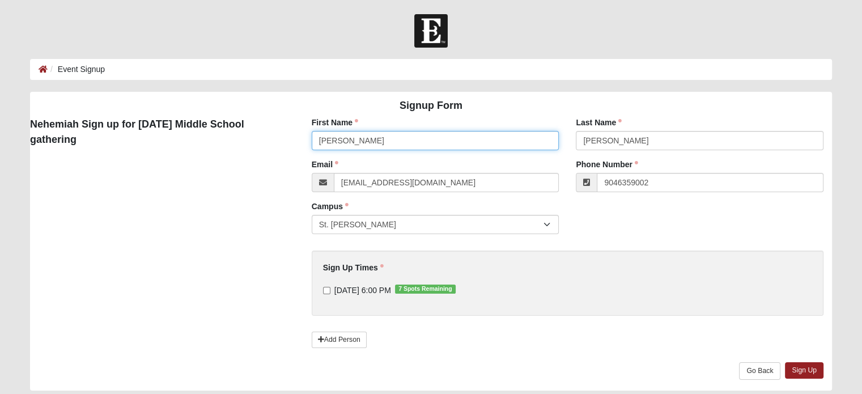 This screenshot has height=394, width=862. I want to click on a: Sign Up, so click(804, 370).